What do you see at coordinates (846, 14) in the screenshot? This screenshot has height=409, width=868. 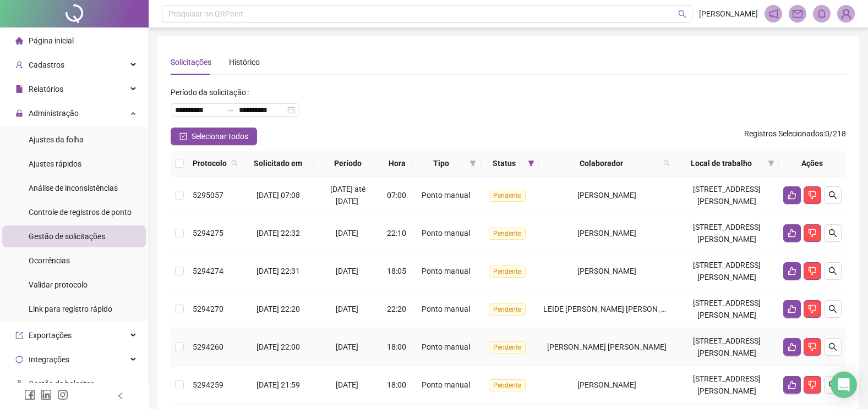 I see `img: 86506` at bounding box center [846, 14].